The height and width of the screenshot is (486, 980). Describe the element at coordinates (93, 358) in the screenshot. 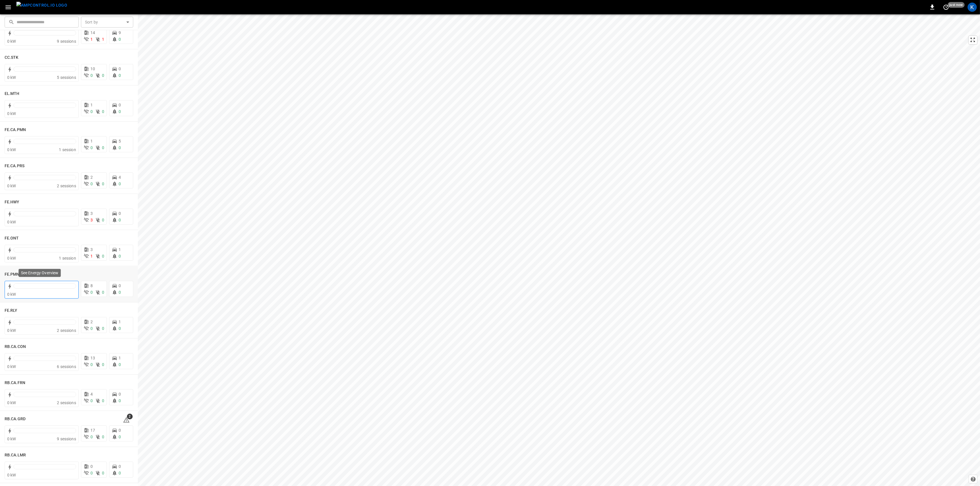

I see `span: 13` at that location.